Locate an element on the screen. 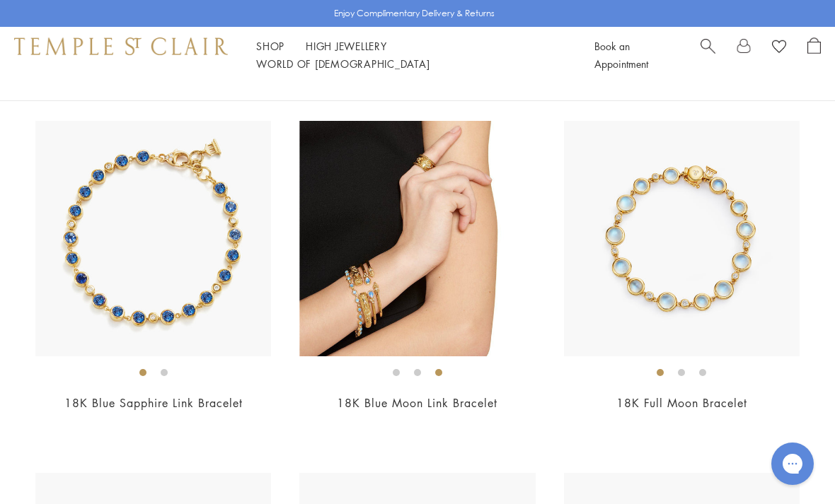  a: Search is located at coordinates (707, 55).